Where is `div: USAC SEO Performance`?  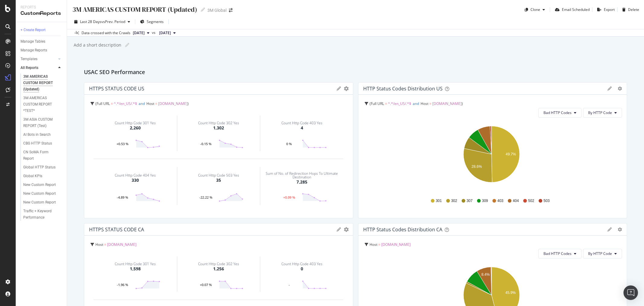
div: USAC SEO Performance is located at coordinates (356, 72).